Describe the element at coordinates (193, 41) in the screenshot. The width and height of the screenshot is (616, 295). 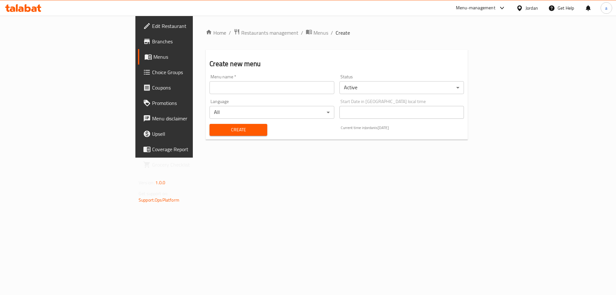
I see `span: Branches` at that location.